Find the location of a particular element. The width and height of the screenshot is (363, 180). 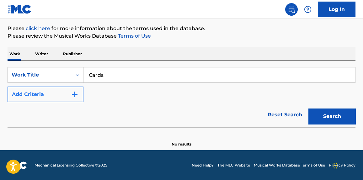

img: 9d2ae6d4665cec9f34b9.svg is located at coordinates (75, 94).